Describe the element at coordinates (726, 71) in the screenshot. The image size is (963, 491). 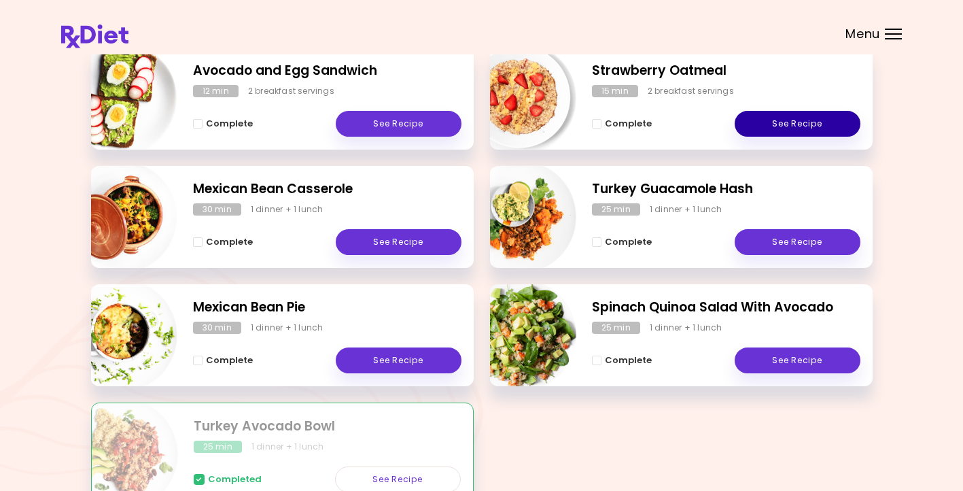
I see `h2: Strawberry Oatmeal` at that location.